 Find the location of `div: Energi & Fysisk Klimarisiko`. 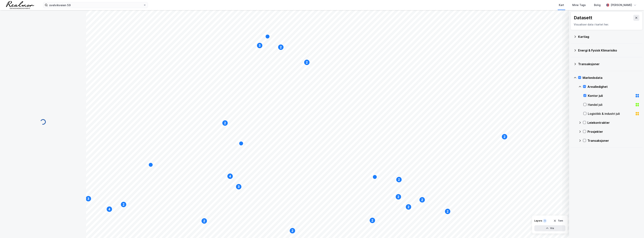

div: Energi & Fysisk Klimarisiko is located at coordinates (609, 50).